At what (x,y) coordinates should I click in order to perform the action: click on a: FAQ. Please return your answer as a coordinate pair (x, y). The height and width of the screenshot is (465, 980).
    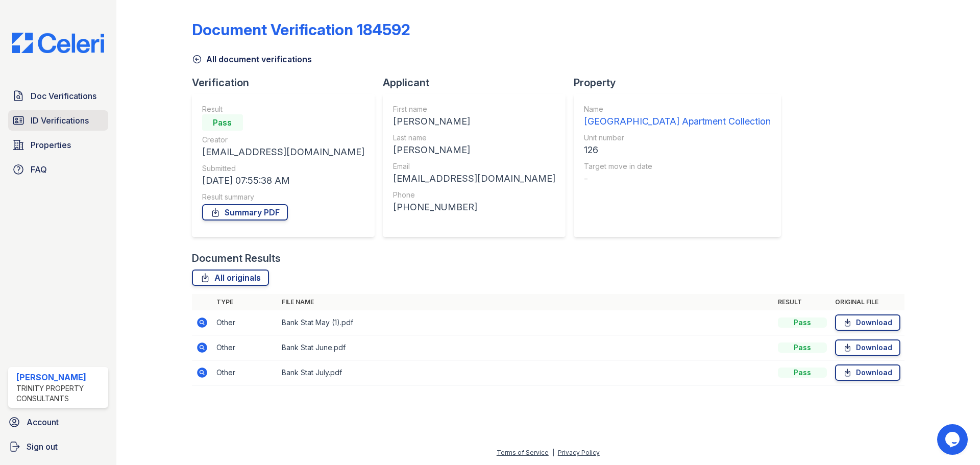
    Looking at the image, I should click on (58, 170).